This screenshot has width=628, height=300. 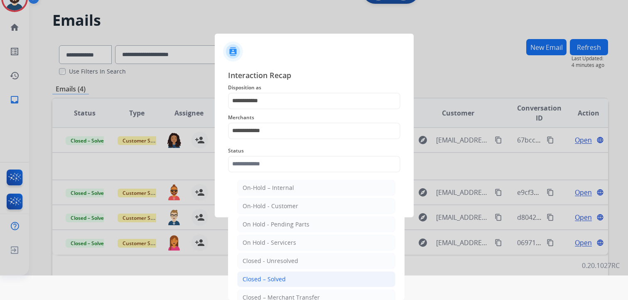 I want to click on div: On Hold - Servicers, so click(x=269, y=243).